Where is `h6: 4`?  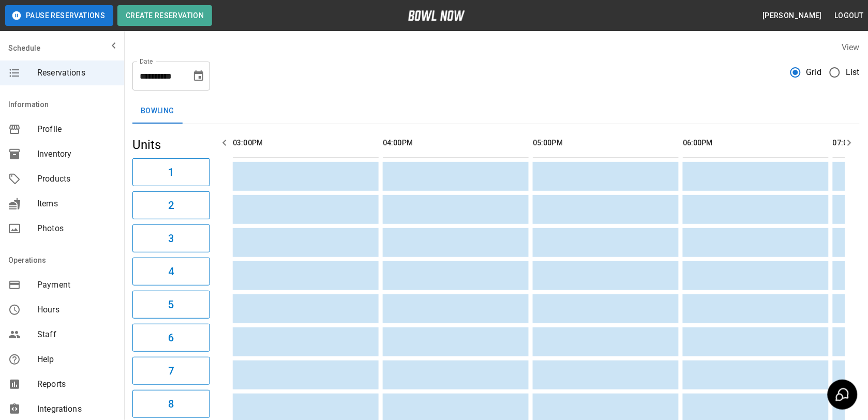
h6: 4 is located at coordinates (171, 271).